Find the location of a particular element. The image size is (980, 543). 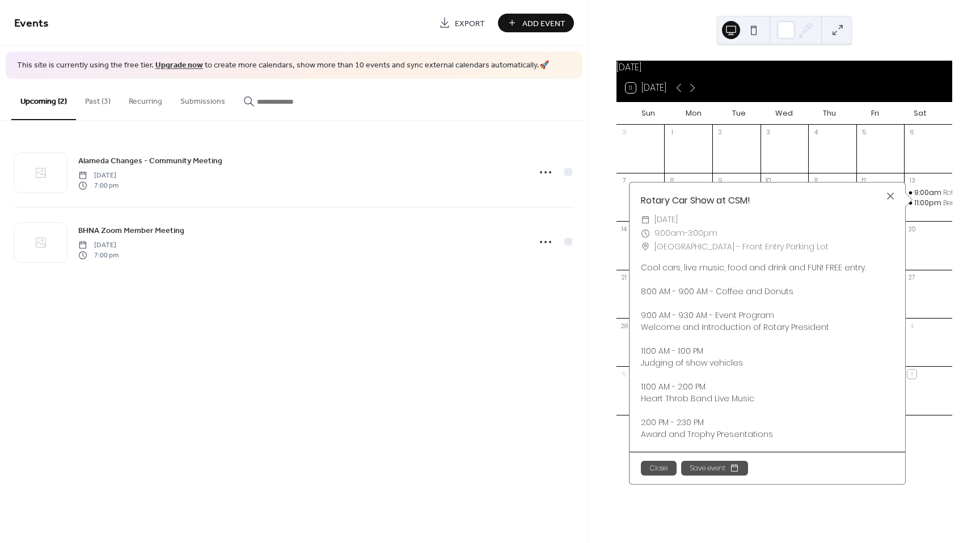

span: Events is located at coordinates (31, 24).